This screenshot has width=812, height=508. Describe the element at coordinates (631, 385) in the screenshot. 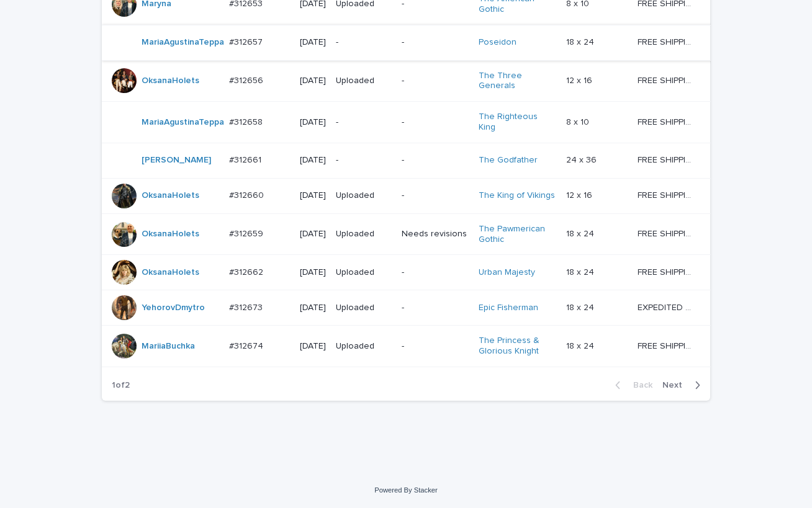

I see `button: Back` at that location.